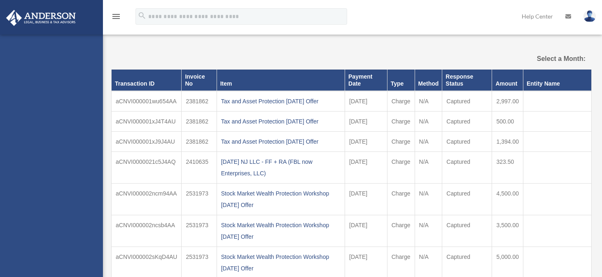  I want to click on th: Amount, so click(507, 80).